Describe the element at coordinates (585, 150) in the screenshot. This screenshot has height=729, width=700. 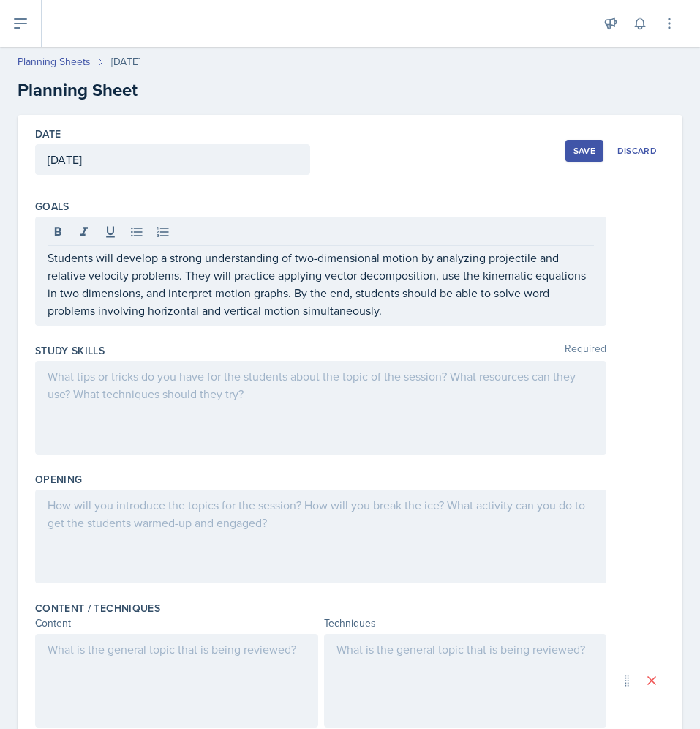
I see `div: Save` at that location.